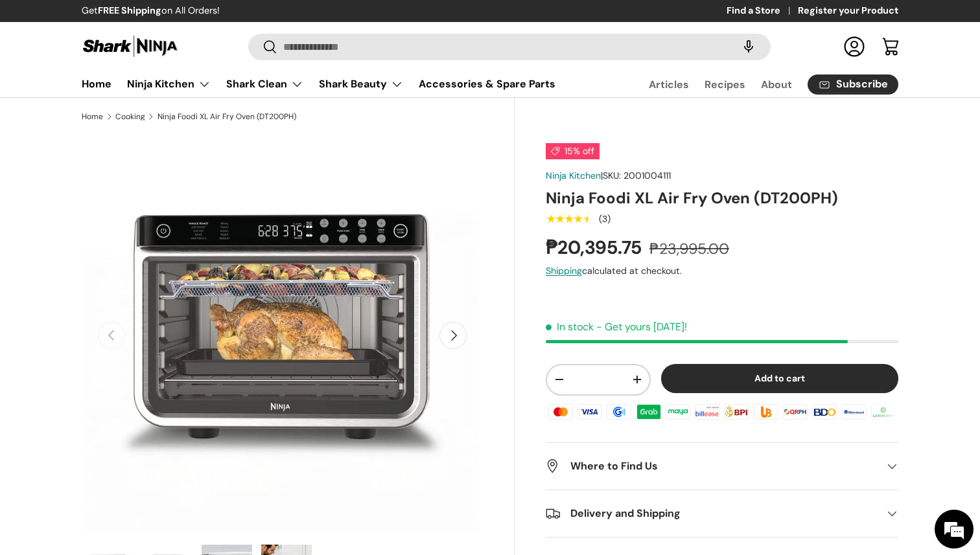 Image resolution: width=980 pixels, height=555 pixels. I want to click on nav: Secondary, so click(758, 84).